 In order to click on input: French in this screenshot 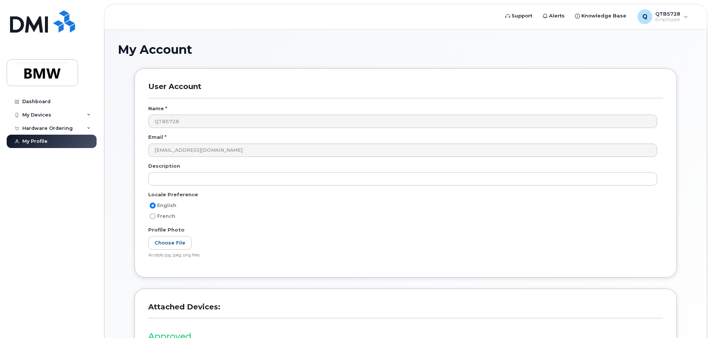, I will do `click(153, 217)`.